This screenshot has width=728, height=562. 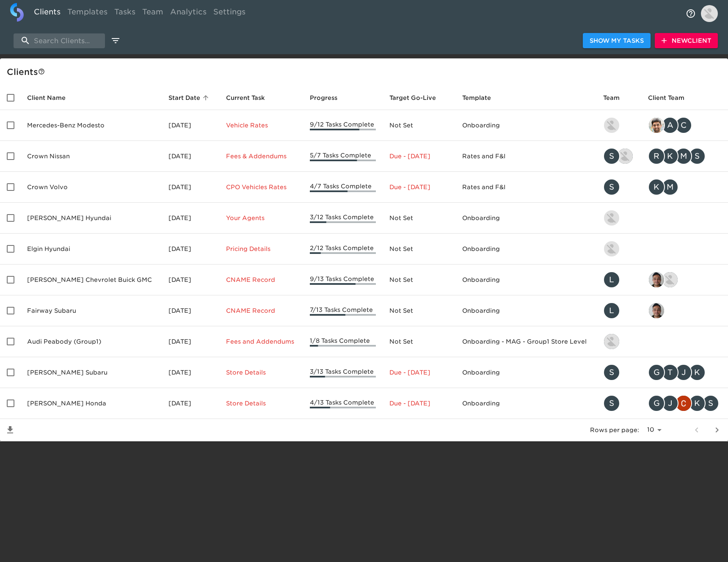 What do you see at coordinates (124, 13) in the screenshot?
I see `a: Tasks` at bounding box center [124, 13].